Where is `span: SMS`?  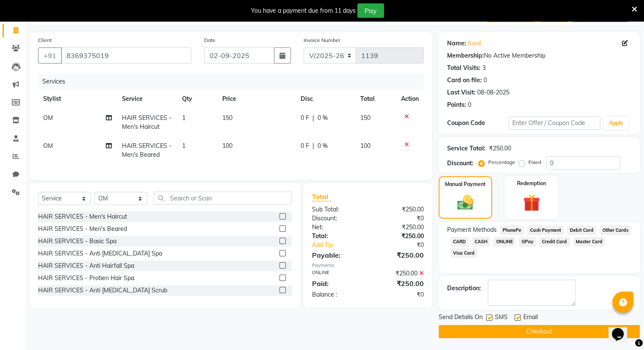 span: SMS is located at coordinates (501, 318).